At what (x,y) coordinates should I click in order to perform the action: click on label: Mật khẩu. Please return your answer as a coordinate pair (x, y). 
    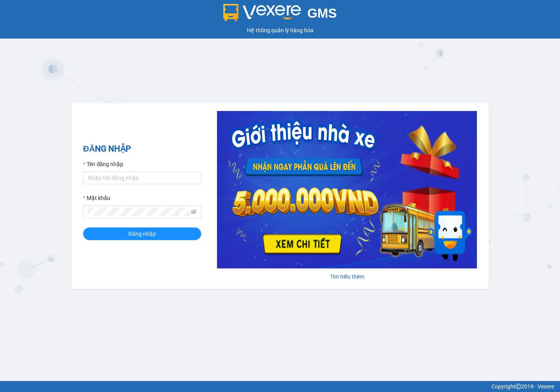
    Looking at the image, I should click on (97, 198).